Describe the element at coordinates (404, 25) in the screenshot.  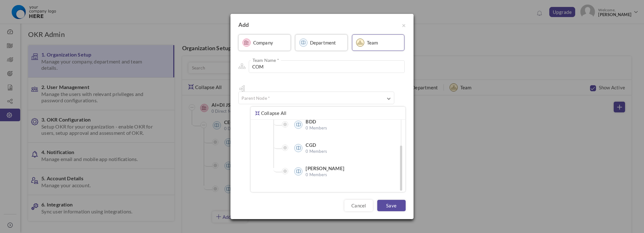
I see `button: Close` at that location.